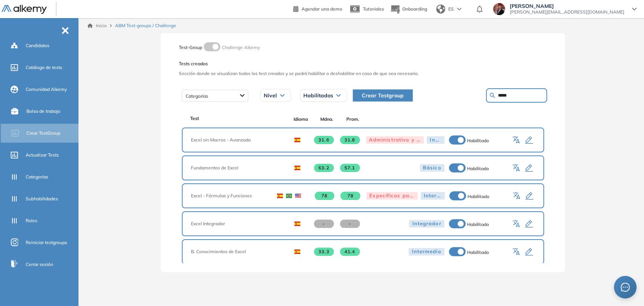  Describe the element at coordinates (318, 95) in the screenshot. I see `span: Habilitados` at that location.